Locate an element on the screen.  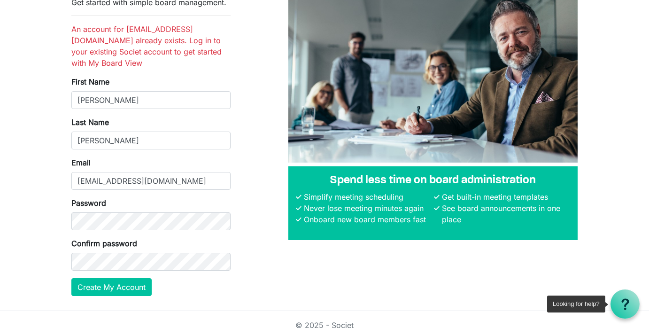
label: First Name is located at coordinates (90, 82).